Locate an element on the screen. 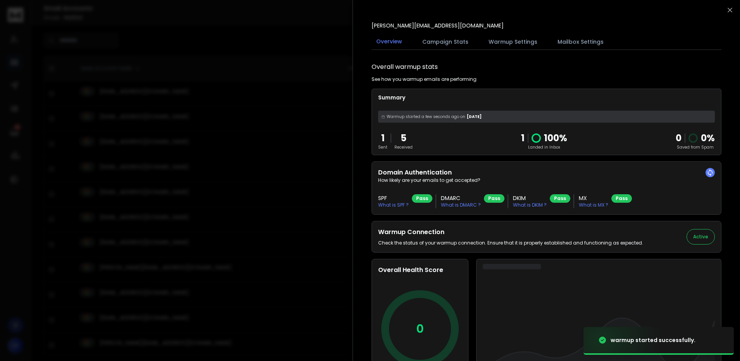 The image size is (740, 361). p: What is SPF ? is located at coordinates (393, 205).